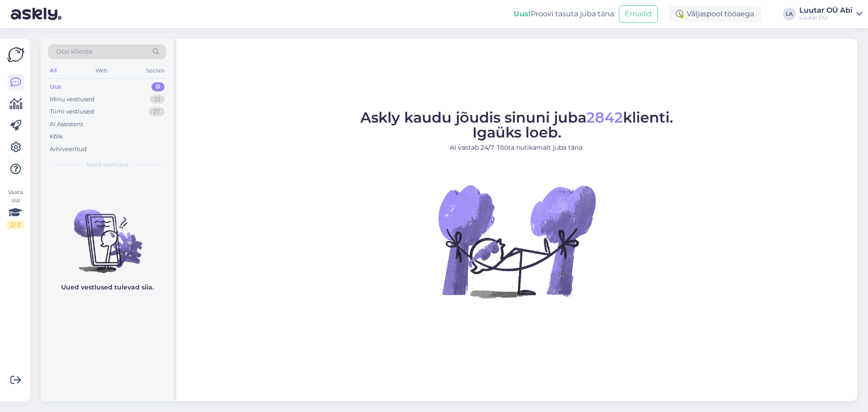  What do you see at coordinates (68, 149) in the screenshot?
I see `div: Arhiveeritud` at bounding box center [68, 149].